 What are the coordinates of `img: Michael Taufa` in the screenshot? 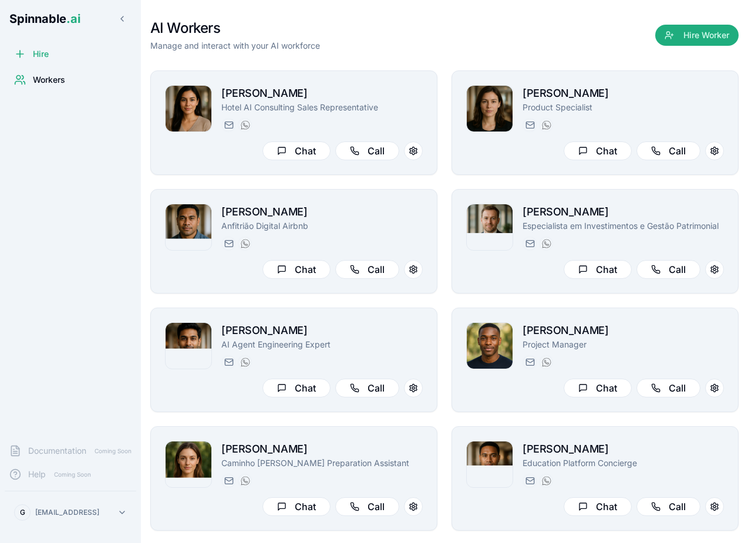 It's located at (489, 464).